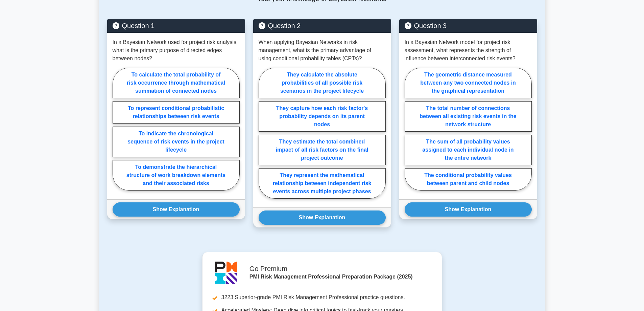 This screenshot has width=644, height=311. What do you see at coordinates (322, 116) in the screenshot?
I see `label: They capture how each risk factor's probability depends on its parent nodes` at bounding box center [322, 116].